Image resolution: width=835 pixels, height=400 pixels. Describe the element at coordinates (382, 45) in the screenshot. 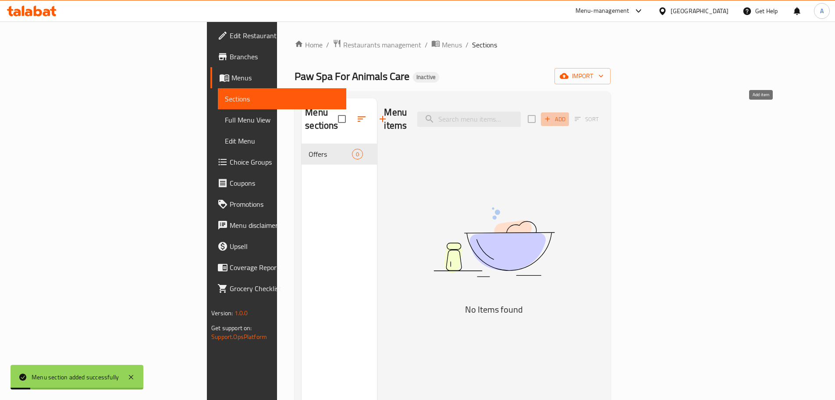

I see `span: Restaurants management` at that location.